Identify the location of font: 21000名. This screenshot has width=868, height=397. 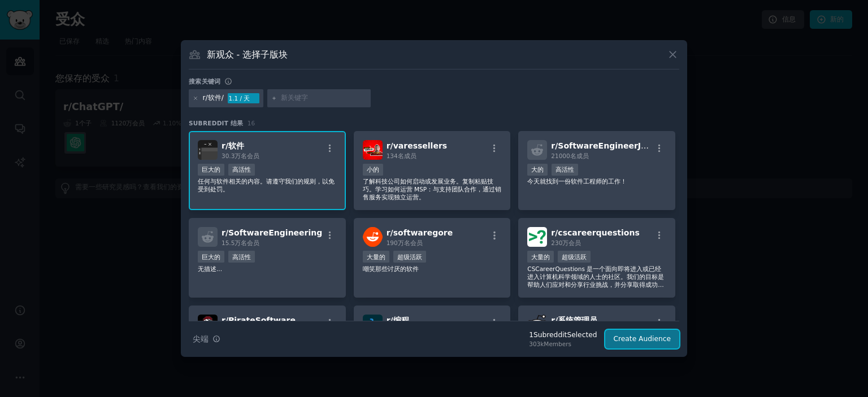
(563, 156).